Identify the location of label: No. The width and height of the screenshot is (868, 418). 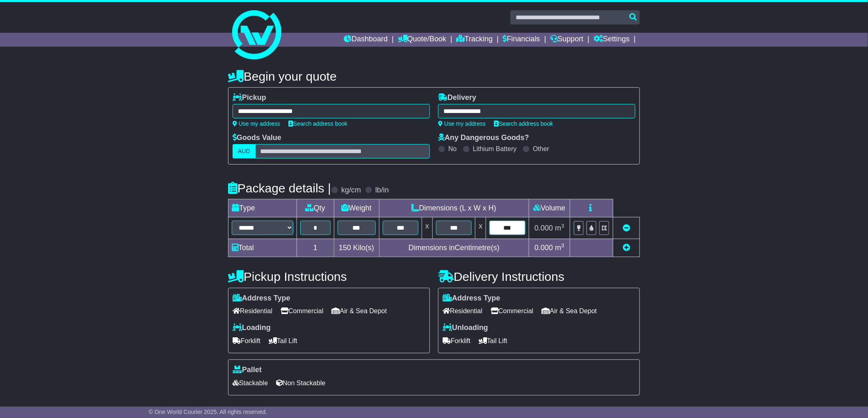
(452, 148).